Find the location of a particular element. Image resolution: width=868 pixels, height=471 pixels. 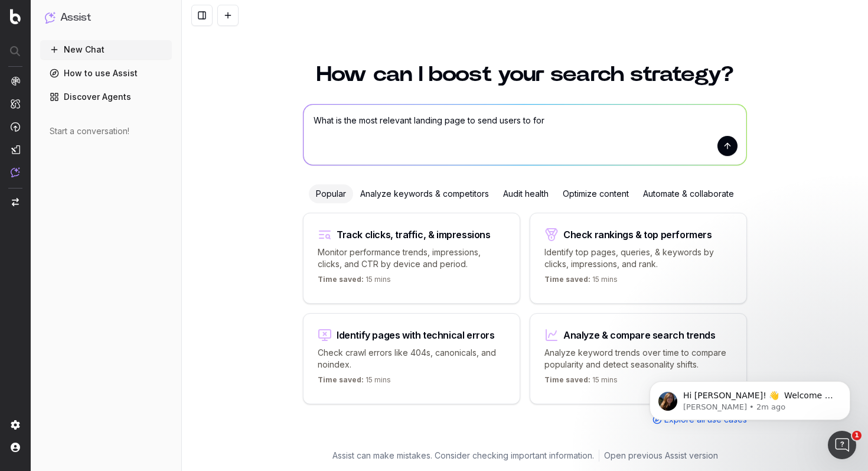

p: Analyze keyword trends over time to compare popularity and detect seasonality shifts. is located at coordinates (638, 359).